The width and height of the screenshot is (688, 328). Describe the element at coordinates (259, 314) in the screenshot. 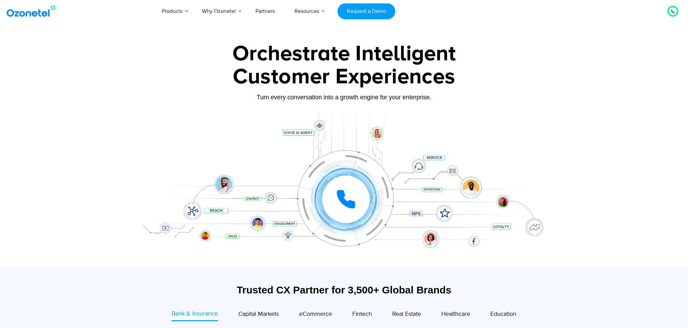

I see `span: Capital Markets` at that location.